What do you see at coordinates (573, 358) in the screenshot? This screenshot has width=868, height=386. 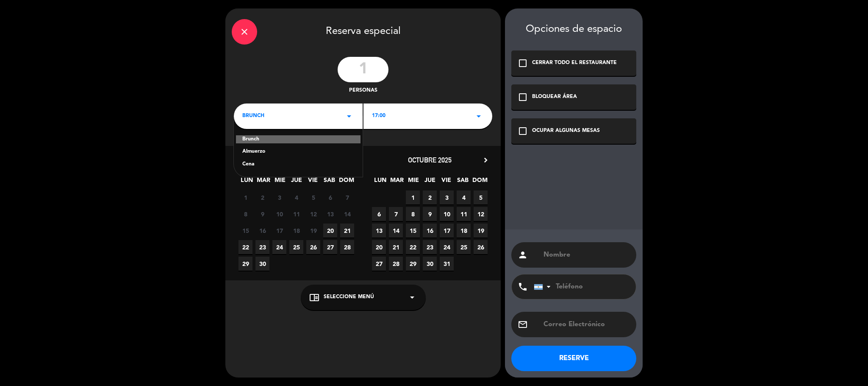 I see `button: RESERVE` at bounding box center [573, 358].